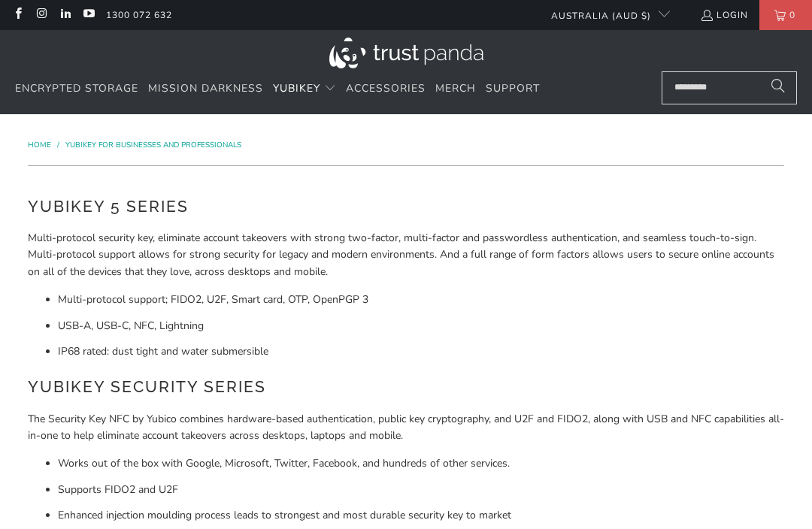 This screenshot has width=812, height=529. What do you see at coordinates (406, 255) in the screenshot?
I see `p: Multi-protocol security key, eliminate account takeovers with strong two-factor, multi-factor and...` at bounding box center [406, 255].